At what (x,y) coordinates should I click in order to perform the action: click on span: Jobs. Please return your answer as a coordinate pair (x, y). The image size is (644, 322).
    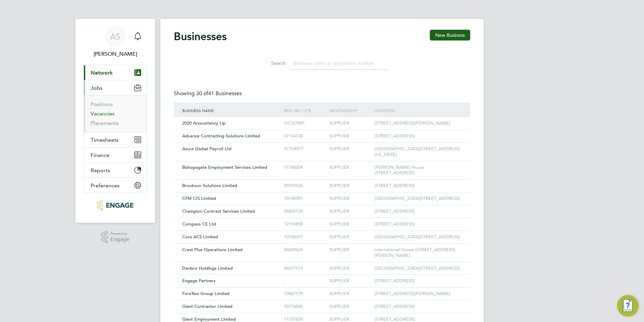
    Looking at the image, I should click on (96, 88).